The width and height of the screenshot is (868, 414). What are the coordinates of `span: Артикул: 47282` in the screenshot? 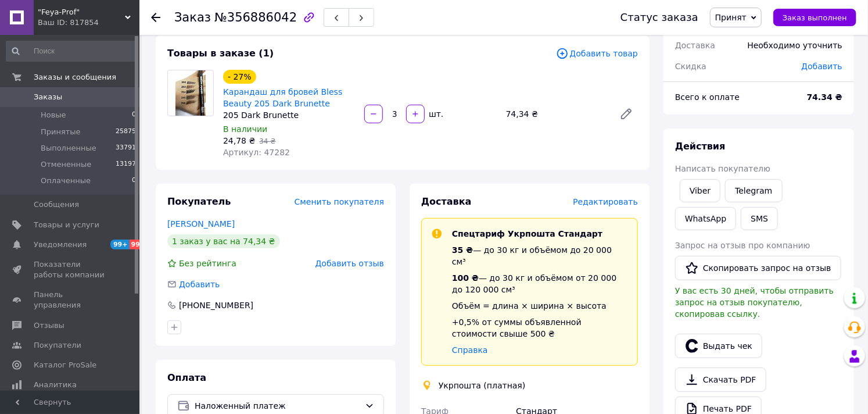 It's located at (256, 153).